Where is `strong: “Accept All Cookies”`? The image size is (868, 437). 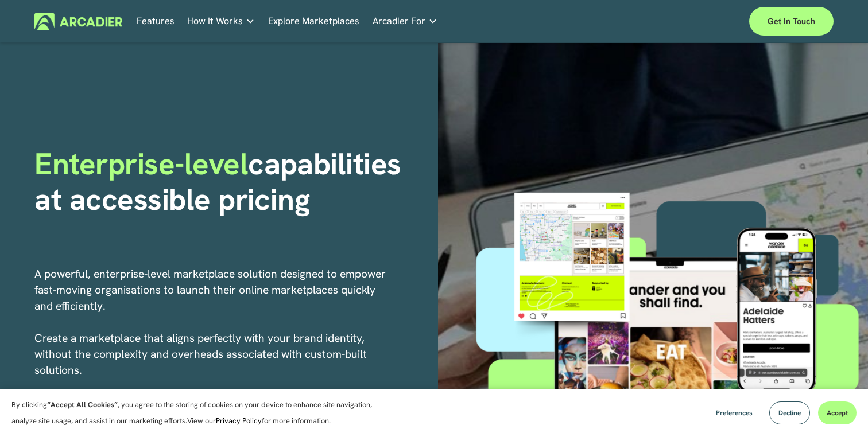 strong: “Accept All Cookies” is located at coordinates (82, 404).